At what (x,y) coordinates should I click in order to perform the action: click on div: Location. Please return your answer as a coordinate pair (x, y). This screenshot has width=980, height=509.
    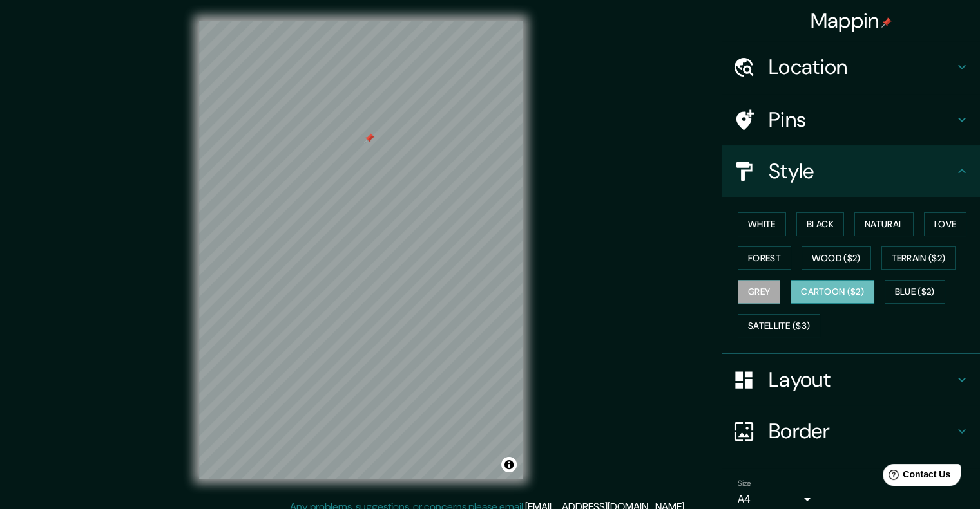
    Looking at the image, I should click on (851, 67).